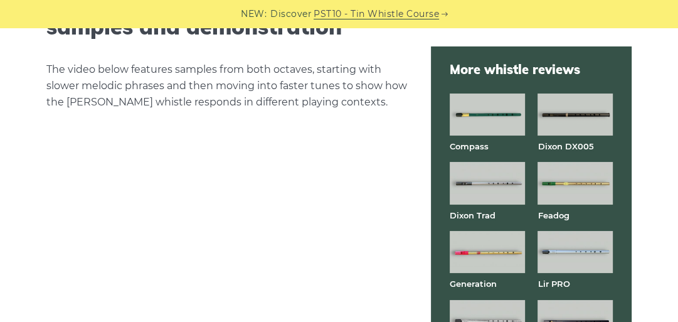 This screenshot has height=322, width=678. Describe the element at coordinates (488, 183) in the screenshot. I see `img: Dixon Trad tin whistle full front view` at that location.